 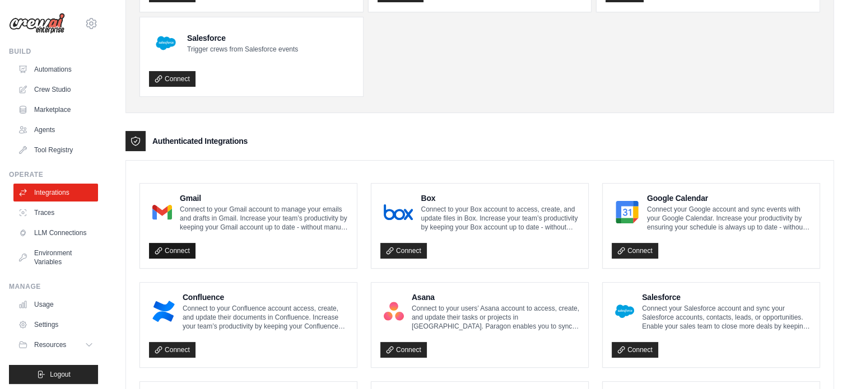 I want to click on a: Agents, so click(x=55, y=130).